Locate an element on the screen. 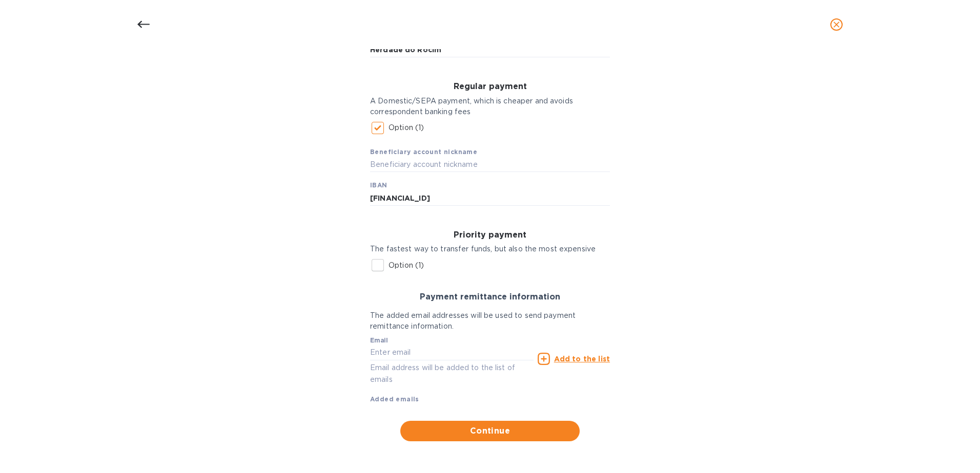 This screenshot has height=473, width=980. label: Email is located at coordinates (379, 341).